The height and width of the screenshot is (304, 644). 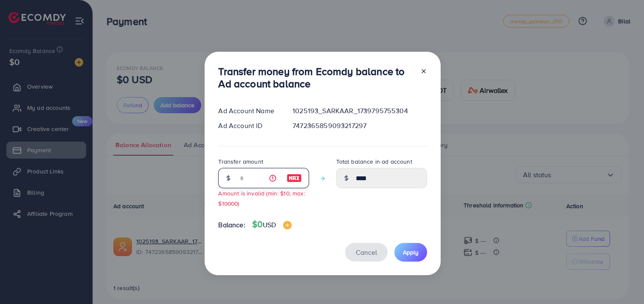 What do you see at coordinates (366, 252) in the screenshot?
I see `button: Cancel` at bounding box center [366, 252].